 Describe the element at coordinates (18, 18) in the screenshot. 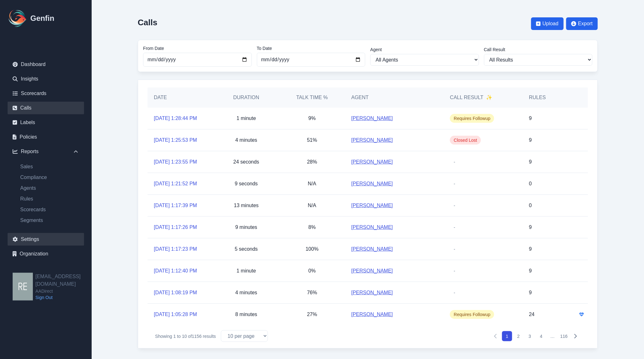

I see `img: Logo` at that location.